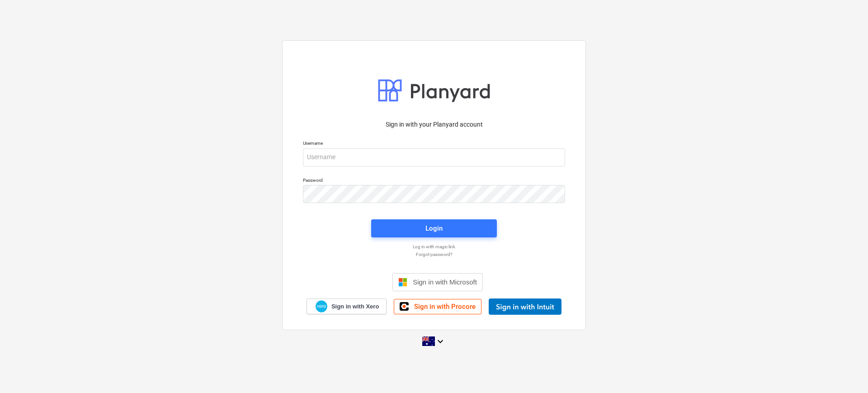  Describe the element at coordinates (434, 181) in the screenshot. I see `p: Password` at that location.